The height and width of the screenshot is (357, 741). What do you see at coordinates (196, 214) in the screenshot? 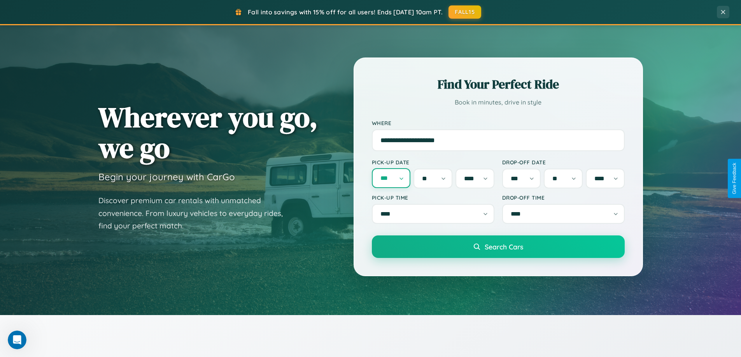
I see `p: Discover premium car rentals with unmatched convenience. From luxury vehicles to everyday rides, ...` at bounding box center [196, 214].